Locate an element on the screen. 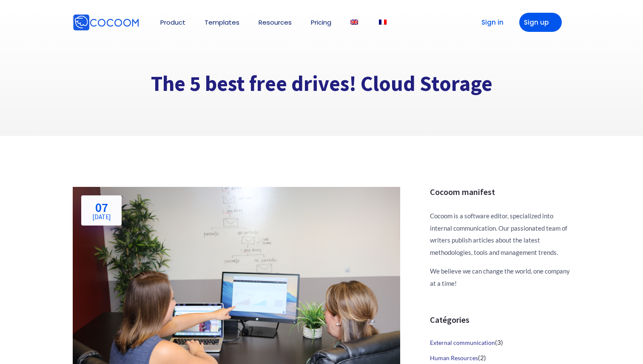 This screenshot has height=364, width=643. p: We believe we can change the world, one company at a time! is located at coordinates (500, 277).